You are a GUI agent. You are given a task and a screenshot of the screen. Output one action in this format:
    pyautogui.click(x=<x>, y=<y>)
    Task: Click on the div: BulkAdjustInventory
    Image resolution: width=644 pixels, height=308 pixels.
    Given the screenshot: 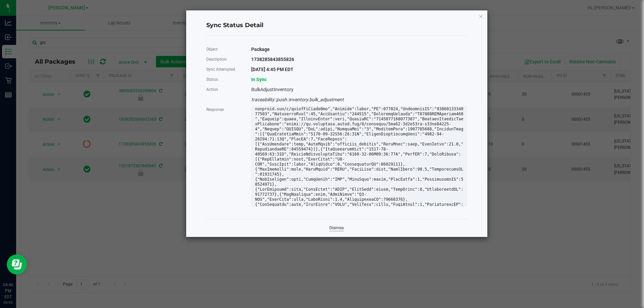 What is the action you would take?
    pyautogui.click(x=359, y=89)
    